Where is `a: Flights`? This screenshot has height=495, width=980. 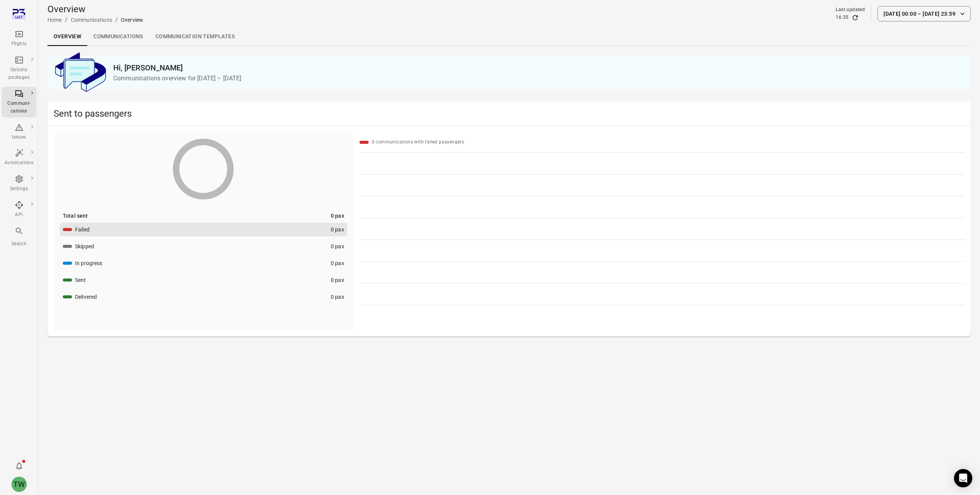 a: Flights is located at coordinates (19, 39).